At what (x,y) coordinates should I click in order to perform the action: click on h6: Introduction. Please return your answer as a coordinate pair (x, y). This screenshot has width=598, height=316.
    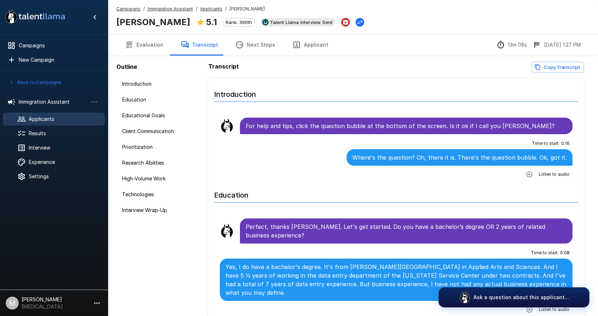
    Looking at the image, I should click on (396, 92).